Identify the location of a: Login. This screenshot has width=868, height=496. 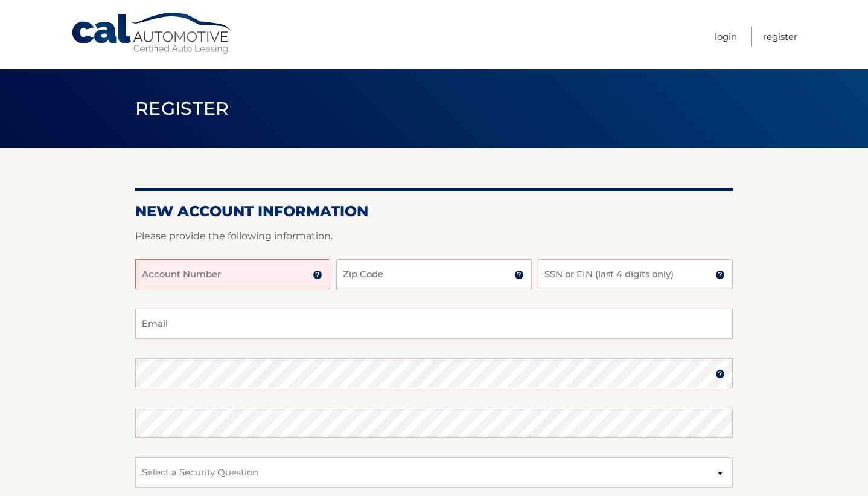
(726, 36).